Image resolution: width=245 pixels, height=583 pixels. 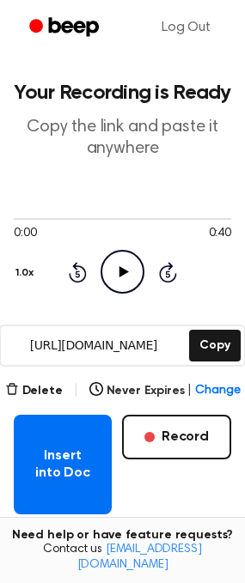 What do you see at coordinates (122, 557) in the screenshot?
I see `span: Contact us` at bounding box center [122, 557].